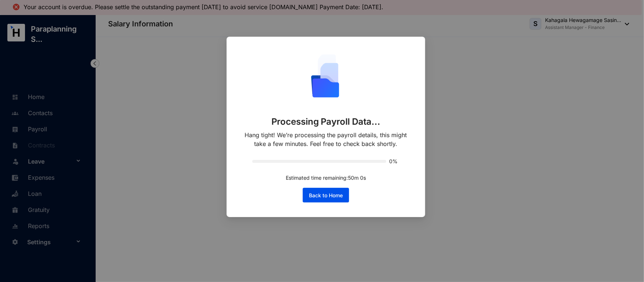  What do you see at coordinates (326, 140) in the screenshot?
I see `p: Hang tight! We’re processing the payroll details, this might take a few minutes. Feel free to che...` at bounding box center [326, 140].